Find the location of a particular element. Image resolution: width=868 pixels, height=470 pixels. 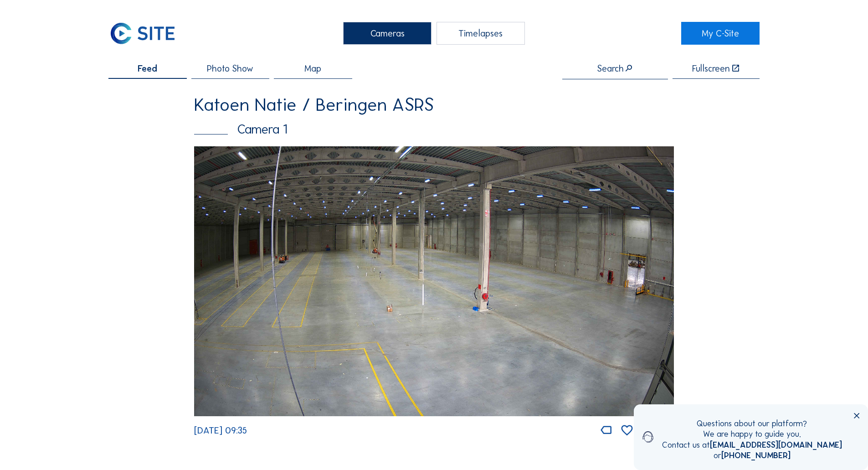

div: Questions about our platform? is located at coordinates (751, 424).